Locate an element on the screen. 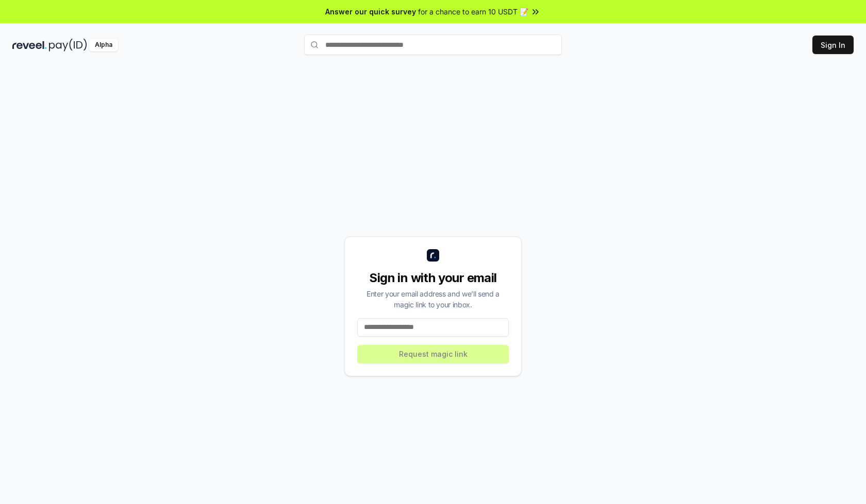 The image size is (866, 504). img: logo_small is located at coordinates (433, 256).